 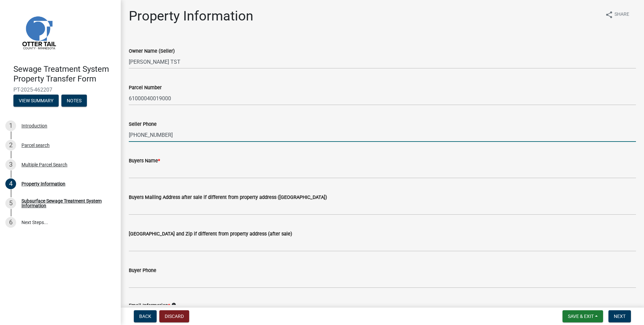 I want to click on i: share, so click(x=609, y=14).